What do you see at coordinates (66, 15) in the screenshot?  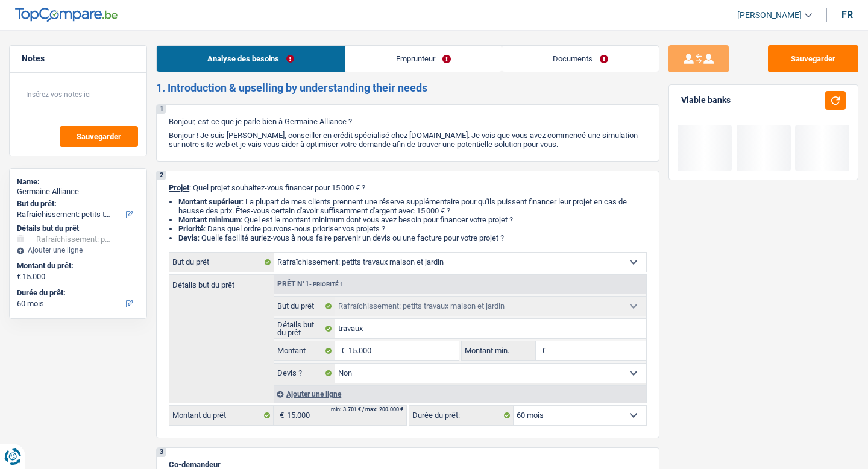 I see `img: TopCompare Logo` at bounding box center [66, 15].